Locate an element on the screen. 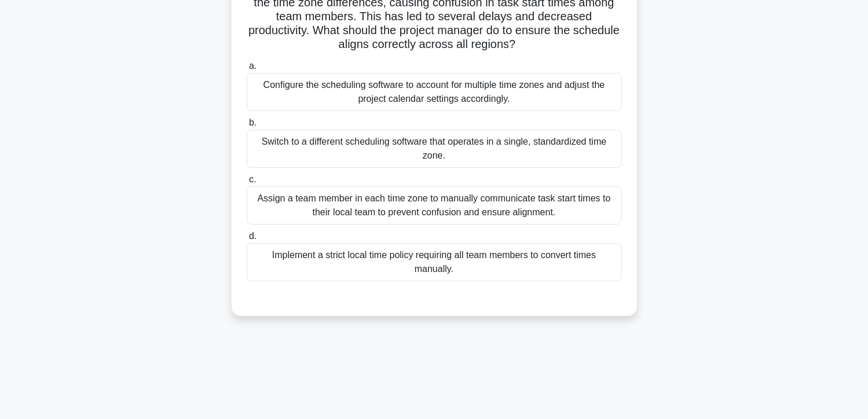 The image size is (868, 419). span: b. is located at coordinates (252, 123).